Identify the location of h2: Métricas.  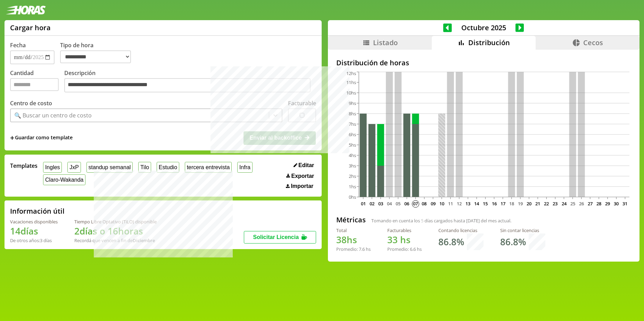
(351, 220).